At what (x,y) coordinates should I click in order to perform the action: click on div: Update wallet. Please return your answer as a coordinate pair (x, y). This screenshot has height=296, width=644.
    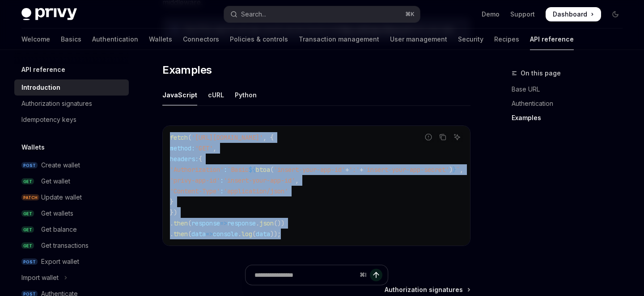
    Looking at the image, I should click on (62, 198).